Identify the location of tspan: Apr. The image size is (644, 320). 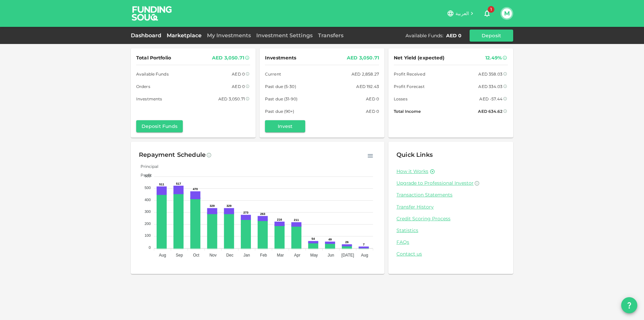
(297, 255).